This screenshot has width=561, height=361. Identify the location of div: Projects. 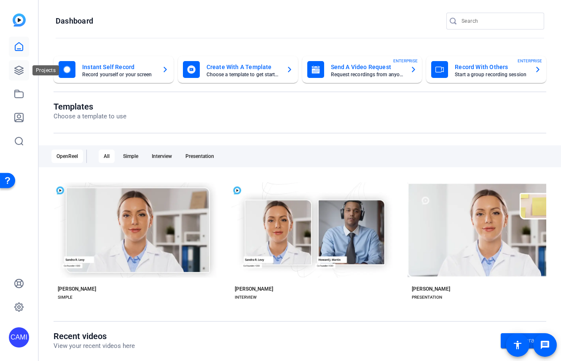
(45, 70).